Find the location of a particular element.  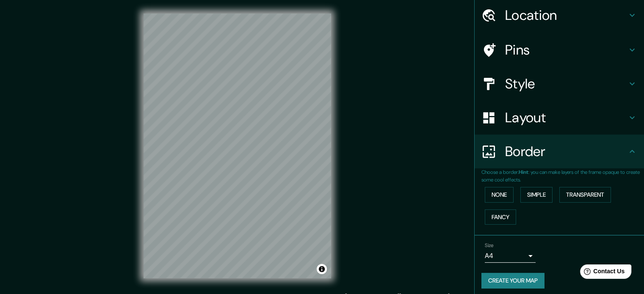

div: Pins is located at coordinates (559, 50).